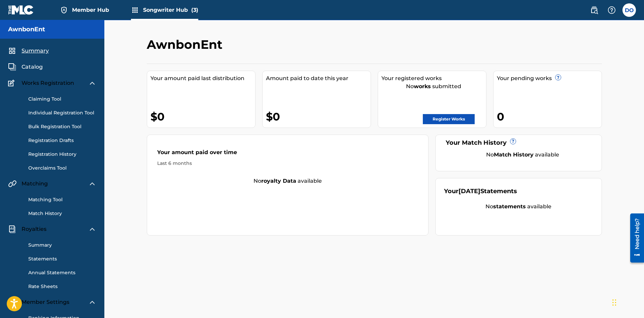 This screenshot has height=318, width=644. I want to click on strong: Match History, so click(514, 154).